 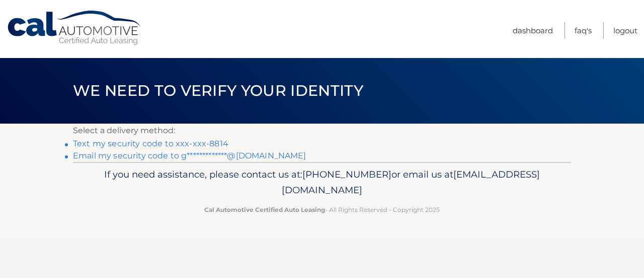 I want to click on a: Logout, so click(x=626, y=30).